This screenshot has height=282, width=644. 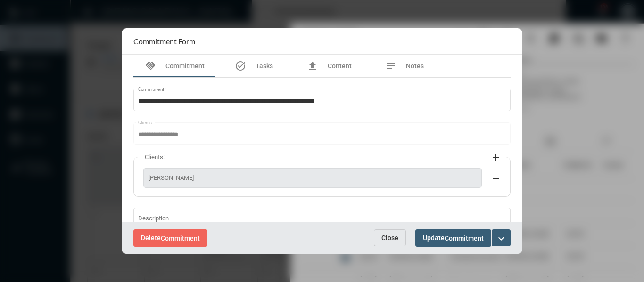 I want to click on button: DeleteCommitment, so click(x=170, y=238).